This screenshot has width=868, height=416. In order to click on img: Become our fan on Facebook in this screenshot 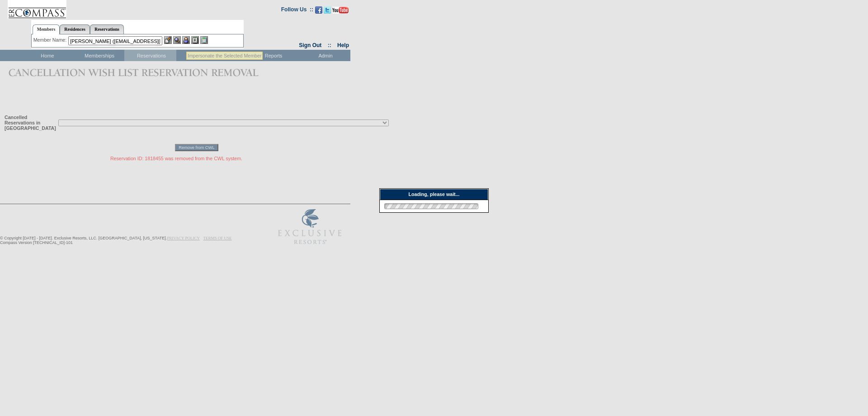, I will do `click(319, 10)`.